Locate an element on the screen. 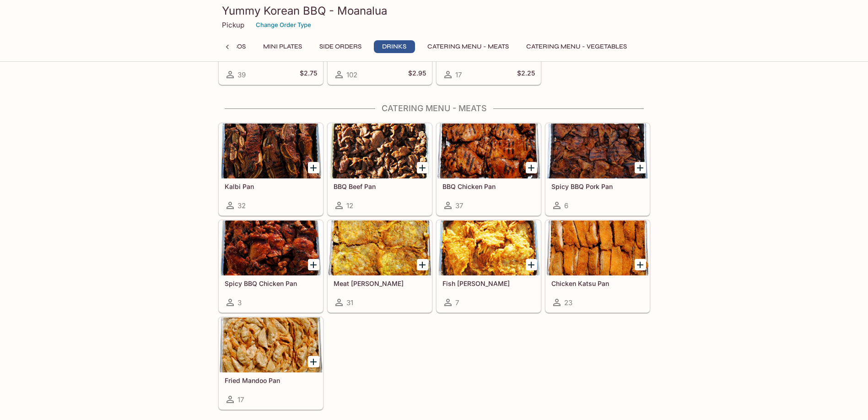  span: 7 is located at coordinates (457, 302).